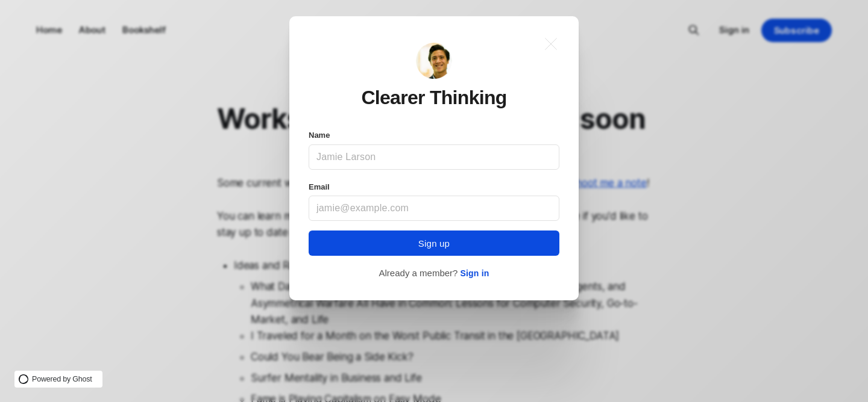 This screenshot has width=868, height=402. What do you see at coordinates (434, 209) in the screenshot?
I see `input: Email` at bounding box center [434, 209].